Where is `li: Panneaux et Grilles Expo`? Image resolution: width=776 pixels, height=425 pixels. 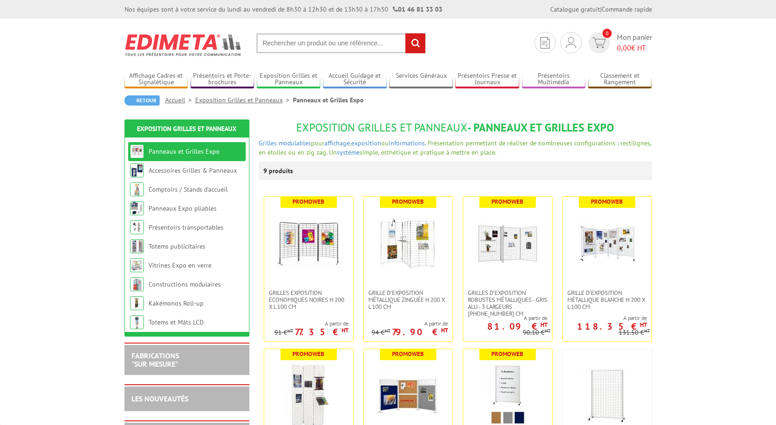
li: Panneaux et Grilles Expo is located at coordinates (328, 100).